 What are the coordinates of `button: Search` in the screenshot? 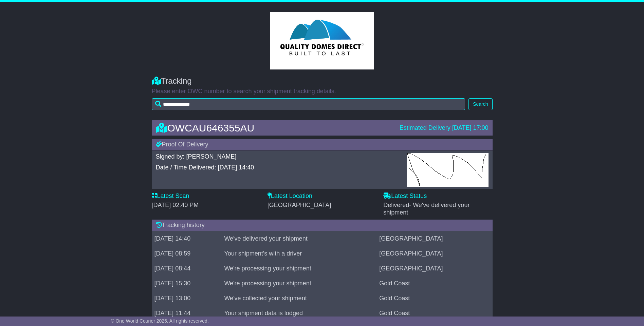 It's located at (480, 104).